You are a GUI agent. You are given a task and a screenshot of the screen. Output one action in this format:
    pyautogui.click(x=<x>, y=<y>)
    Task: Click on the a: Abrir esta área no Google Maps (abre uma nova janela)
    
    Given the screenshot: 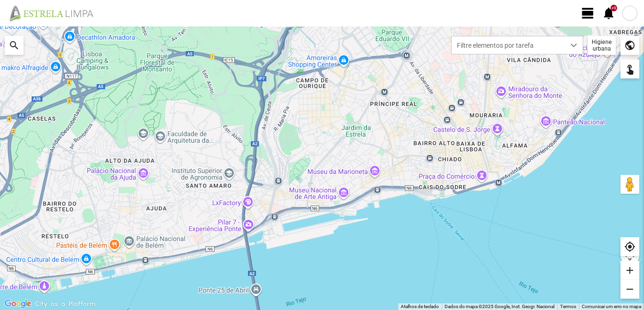 What is the action you would take?
    pyautogui.click(x=18, y=304)
    